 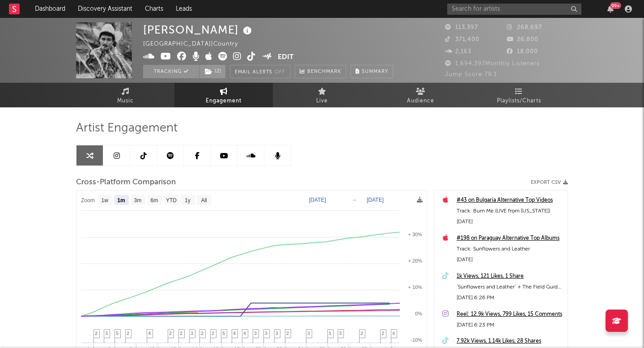 What do you see at coordinates (121, 200) in the screenshot?
I see `text: 1m` at bounding box center [121, 200].